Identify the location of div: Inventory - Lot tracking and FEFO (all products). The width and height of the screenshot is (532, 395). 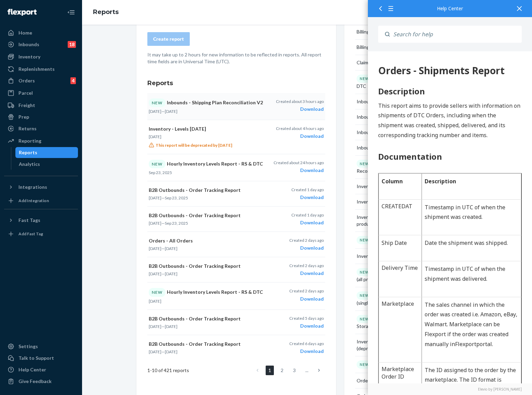
(407, 202).